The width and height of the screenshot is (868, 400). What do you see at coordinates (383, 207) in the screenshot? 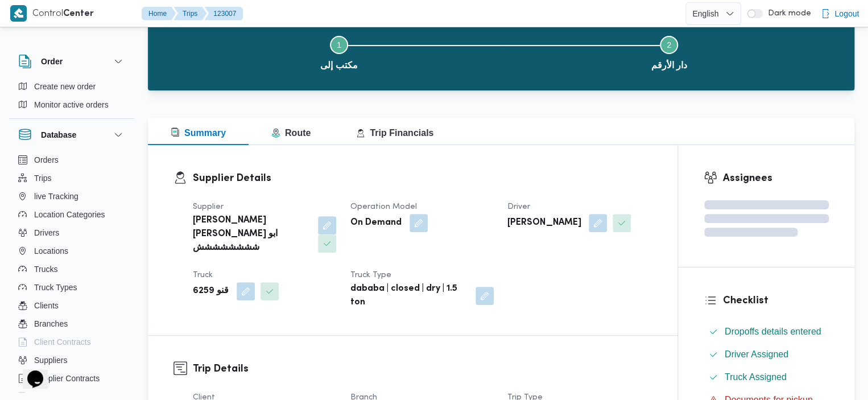
I see `span: Operation Model` at bounding box center [383, 207].